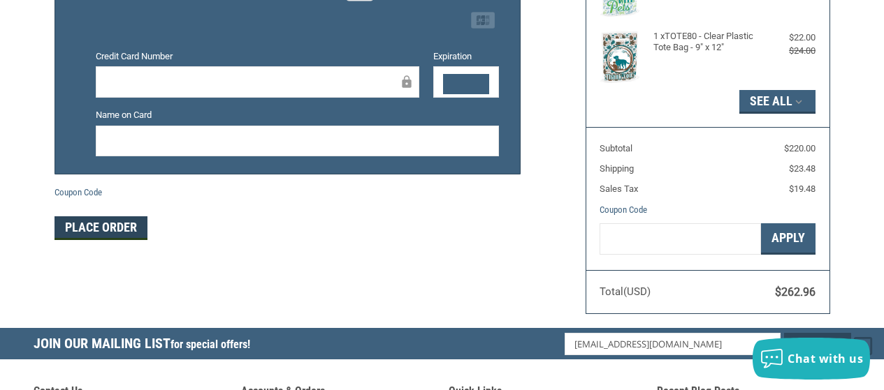  What do you see at coordinates (145, 346) in the screenshot?
I see `h5: Join Our Mailing List` at bounding box center [145, 346].